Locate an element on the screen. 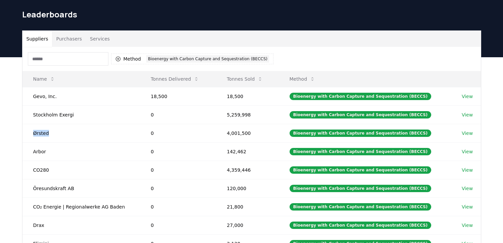 Image resolution: width=503 pixels, height=243 pixels. button: Method is located at coordinates (302, 79).